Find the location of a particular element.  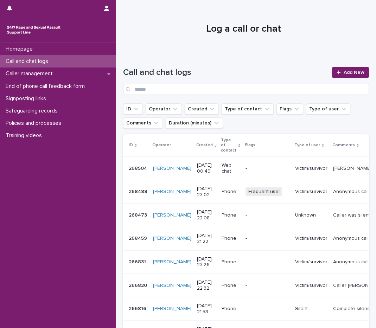

span: Frequent user is located at coordinates (264, 192).